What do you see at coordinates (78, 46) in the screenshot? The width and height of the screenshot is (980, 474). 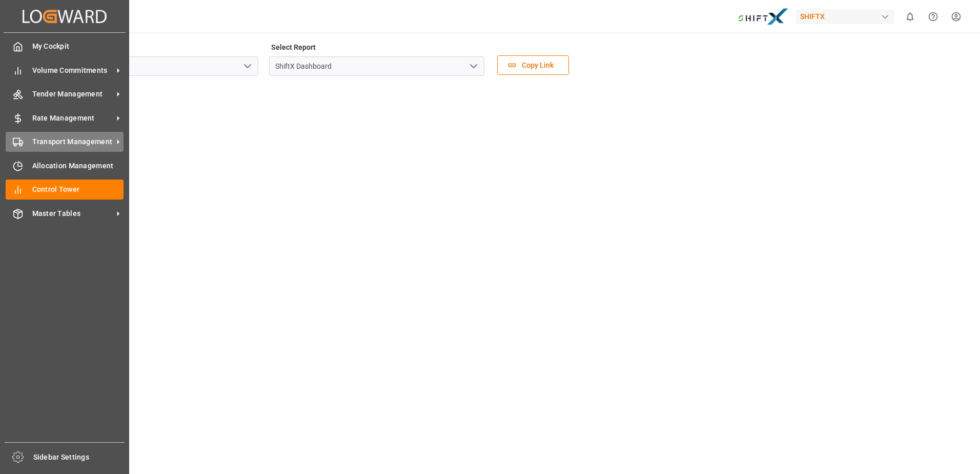 I see `span: My Cockpit` at bounding box center [78, 46].